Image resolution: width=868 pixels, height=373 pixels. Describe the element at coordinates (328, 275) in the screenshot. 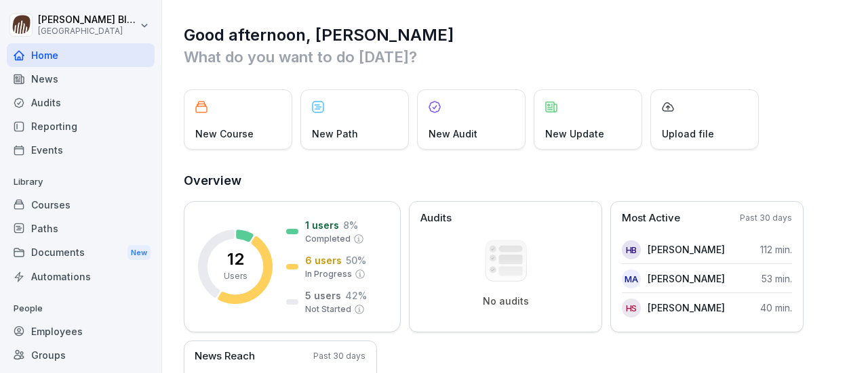

I see `p: In Progress` at that location.